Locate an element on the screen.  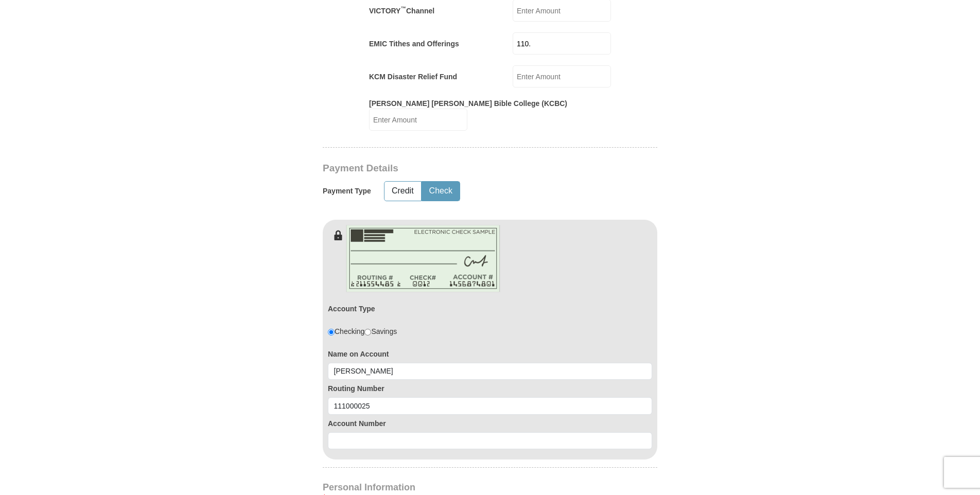
label: Account Number is located at coordinates (490, 423).